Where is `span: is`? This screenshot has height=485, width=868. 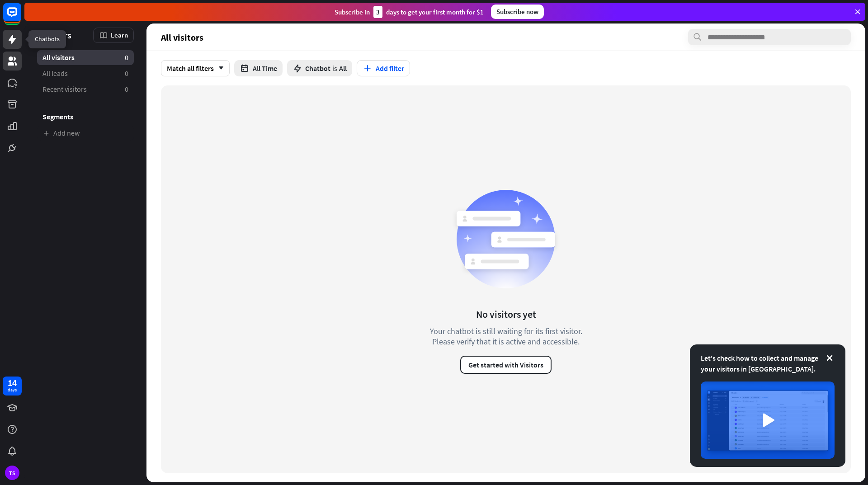
span: is is located at coordinates (335, 68).